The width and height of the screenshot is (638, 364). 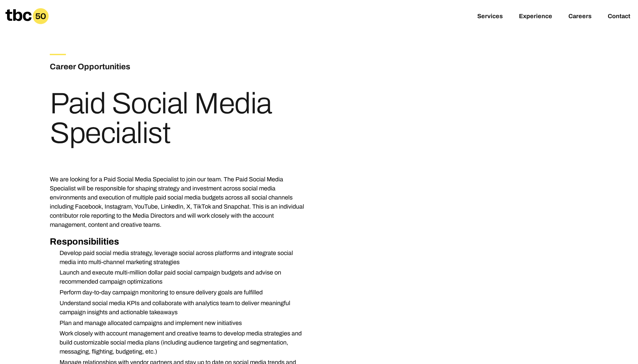 I want to click on h1: Paid Social Media Specialist, so click(x=179, y=118).